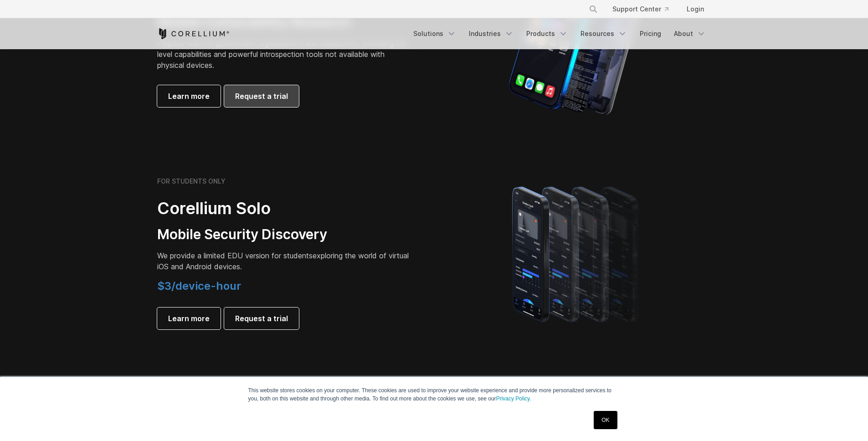 The image size is (868, 441). What do you see at coordinates (640, 9) in the screenshot?
I see `a: Support Center` at bounding box center [640, 9].